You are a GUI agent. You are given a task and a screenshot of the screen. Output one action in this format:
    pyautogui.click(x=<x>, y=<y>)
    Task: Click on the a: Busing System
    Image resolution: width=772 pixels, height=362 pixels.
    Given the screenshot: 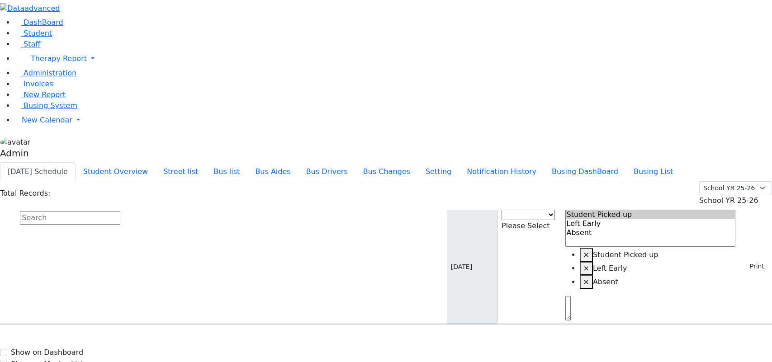 What is the action you would take?
    pyautogui.click(x=46, y=105)
    